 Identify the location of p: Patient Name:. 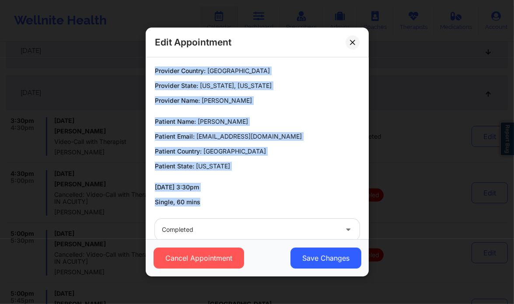
(257, 122).